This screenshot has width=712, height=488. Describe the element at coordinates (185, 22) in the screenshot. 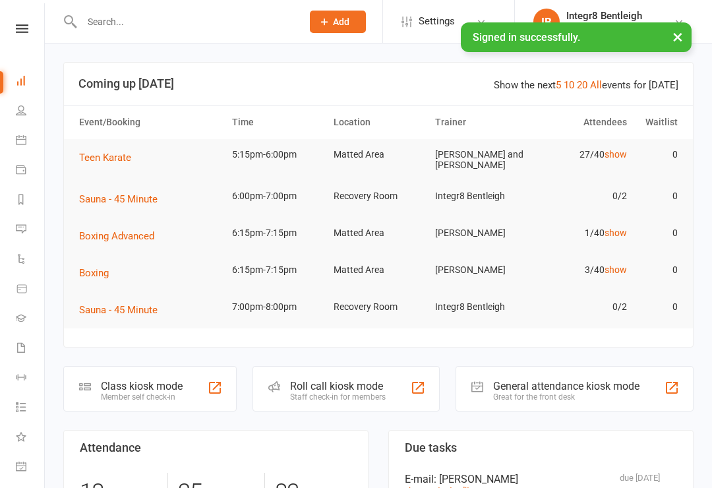

I see `input: Search...` at that location.